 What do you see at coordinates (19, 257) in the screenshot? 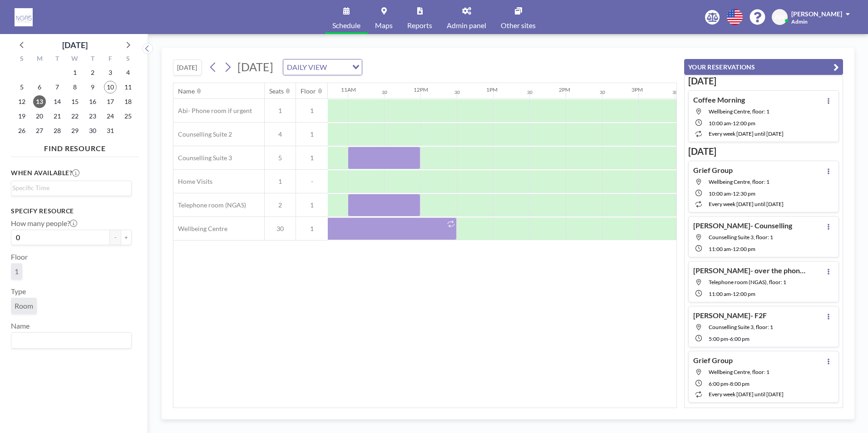
I see `label: Floor` at bounding box center [19, 257].